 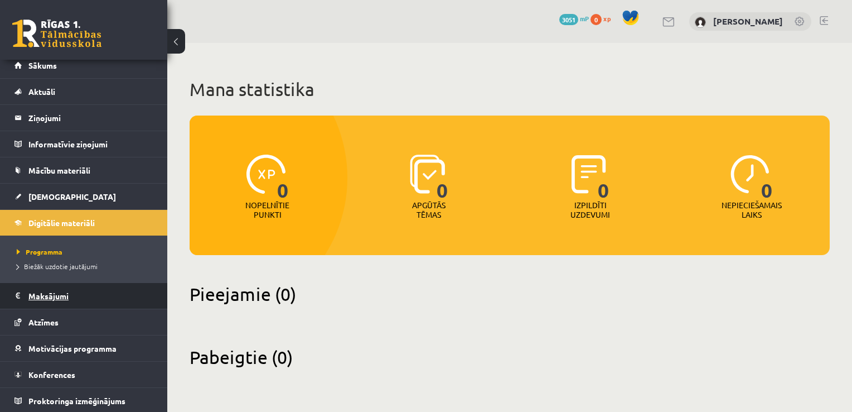 I want to click on span: Mācību materiāli, so click(x=59, y=170).